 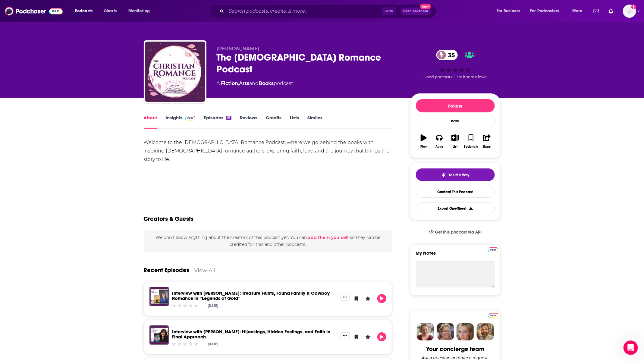 I want to click on div: Play, so click(x=424, y=147).